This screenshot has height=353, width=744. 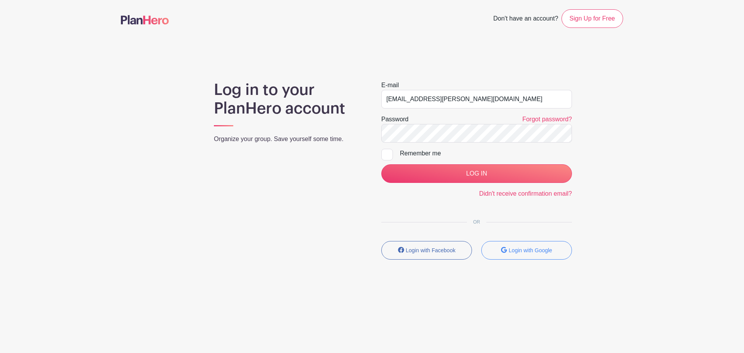 I want to click on span: Don't have an account?, so click(x=526, y=19).